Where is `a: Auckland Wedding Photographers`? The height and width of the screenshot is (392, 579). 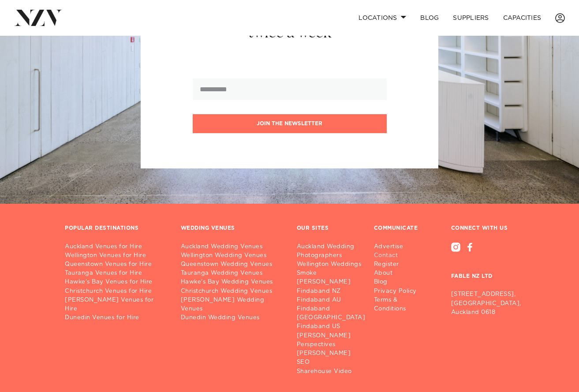 a: Auckland Wedding Photographers is located at coordinates (335, 251).